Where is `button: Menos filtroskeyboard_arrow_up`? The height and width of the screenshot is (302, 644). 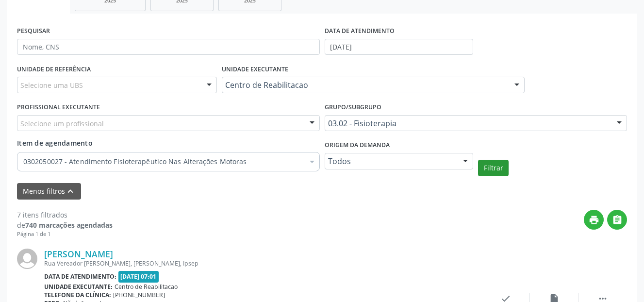 button: Menos filtroskeyboard_arrow_up is located at coordinates (49, 191).